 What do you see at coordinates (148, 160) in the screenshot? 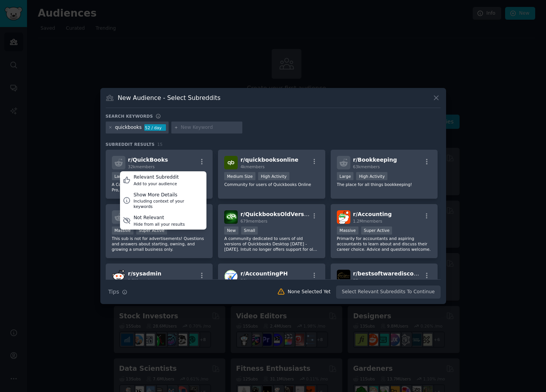
I see `span: r/ QuickBooks` at bounding box center [148, 160].